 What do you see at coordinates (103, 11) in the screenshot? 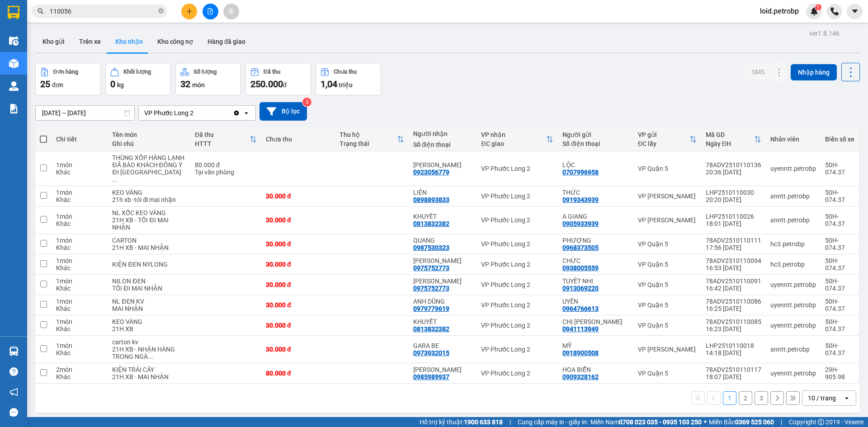
I see `input: Tìm tên, số ĐT hoặc mã đơn` at bounding box center [103, 11].